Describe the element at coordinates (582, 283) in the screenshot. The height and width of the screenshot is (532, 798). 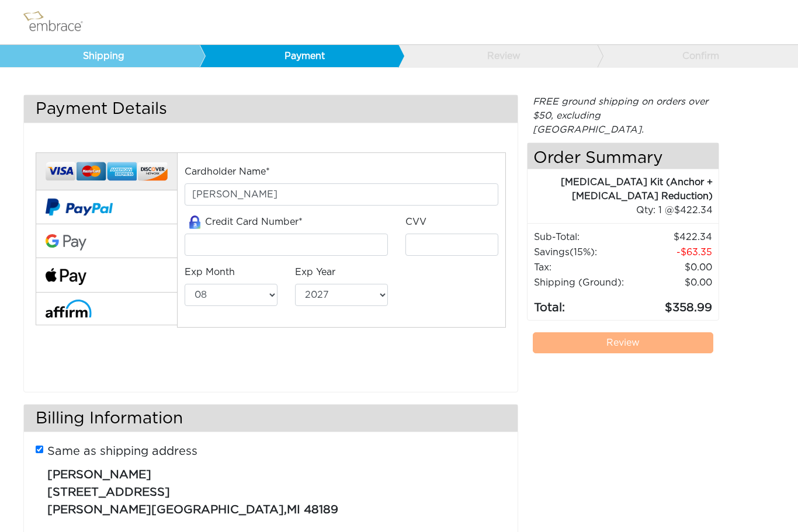
I see `td: Shipping (Ground):` at that location.